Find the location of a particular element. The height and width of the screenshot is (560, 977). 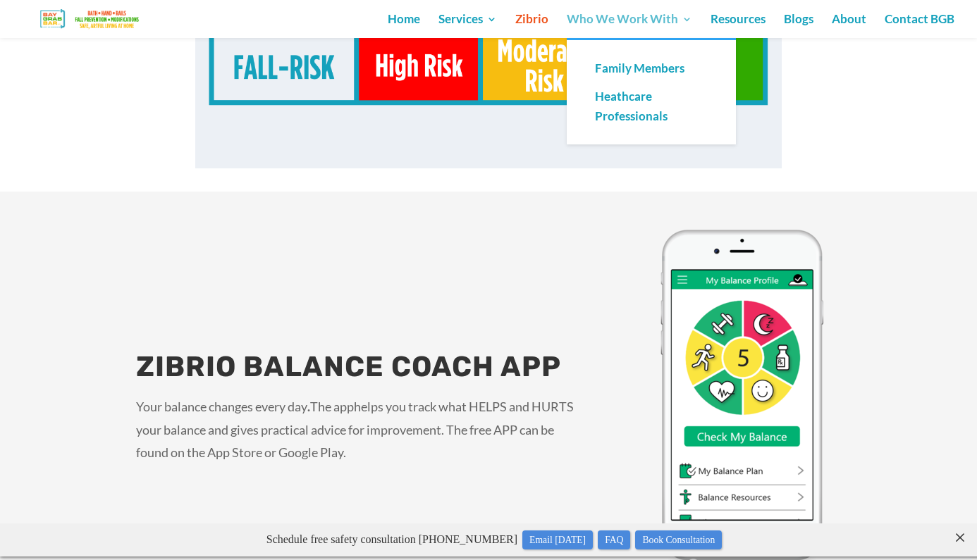

a: FAQ is located at coordinates (614, 17).